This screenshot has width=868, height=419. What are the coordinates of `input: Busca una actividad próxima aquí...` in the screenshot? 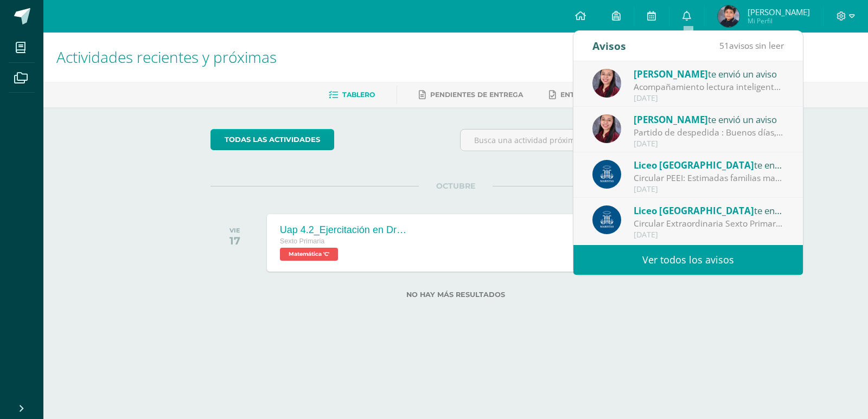 It's located at (580, 140).